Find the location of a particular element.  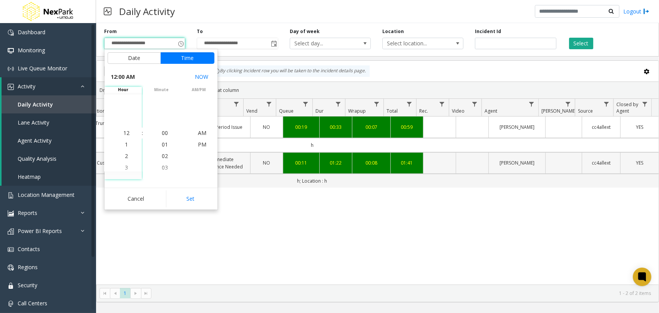

div: Data table is located at coordinates (377, 191).